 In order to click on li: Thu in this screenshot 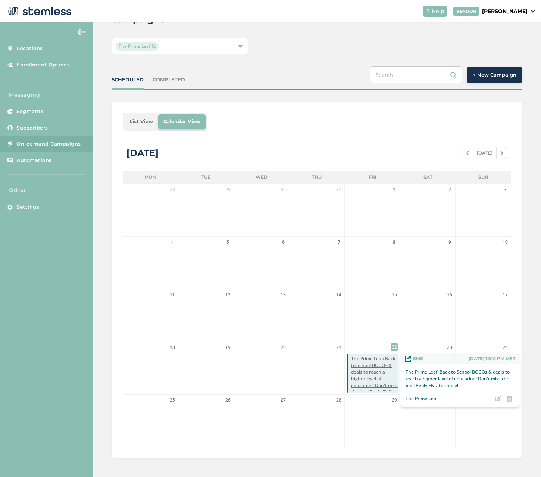, I will do `click(317, 177)`.